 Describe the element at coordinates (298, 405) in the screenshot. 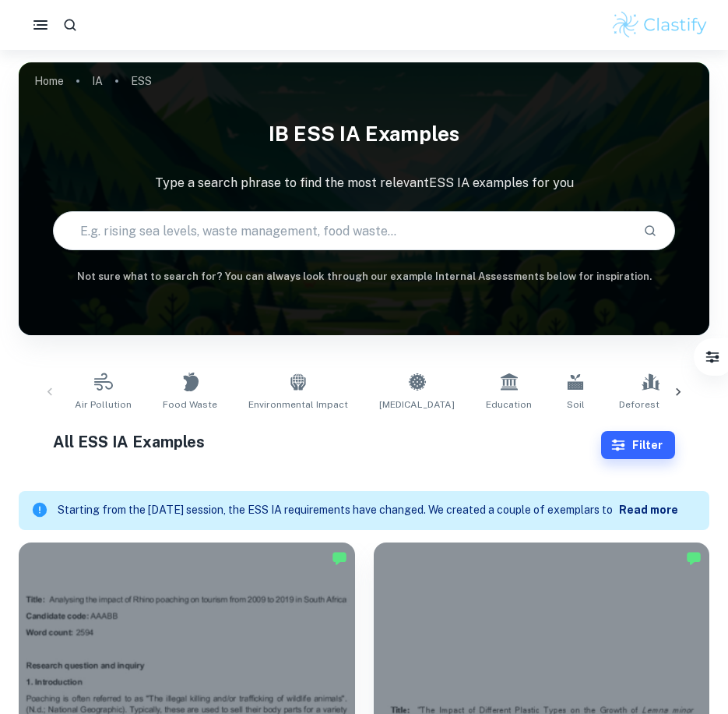

I see `span: Environmental Impact` at that location.